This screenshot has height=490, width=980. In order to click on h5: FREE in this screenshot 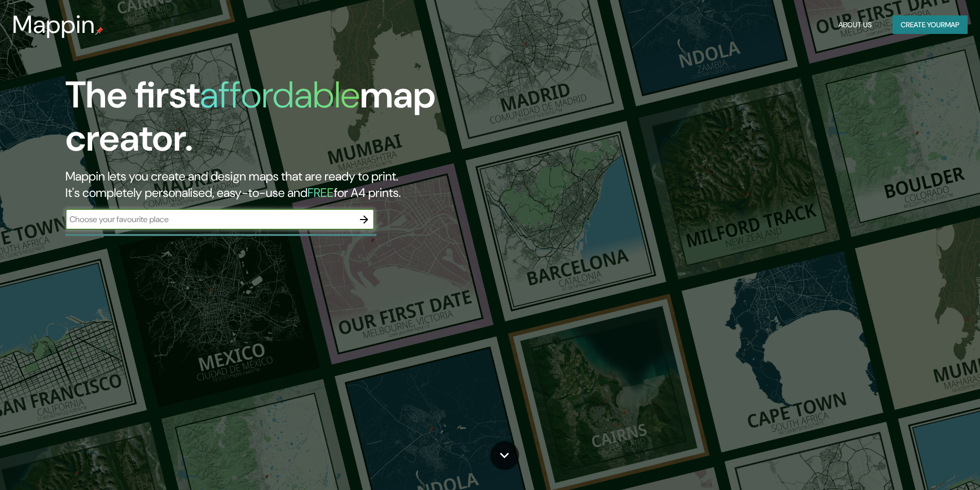, I will do `click(320, 193)`.